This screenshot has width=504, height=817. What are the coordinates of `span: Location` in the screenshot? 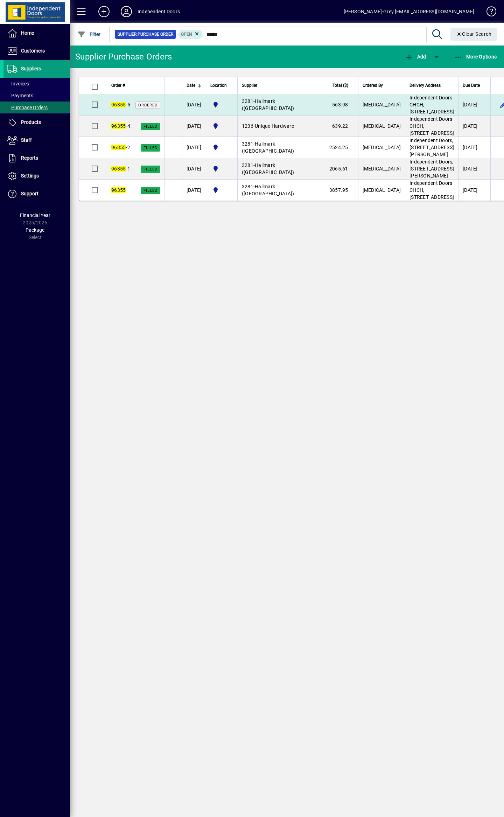 It's located at (218, 86).